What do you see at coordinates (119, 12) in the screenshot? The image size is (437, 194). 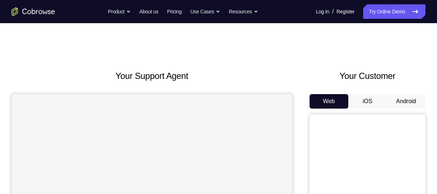 I see `button: Product` at bounding box center [119, 12].